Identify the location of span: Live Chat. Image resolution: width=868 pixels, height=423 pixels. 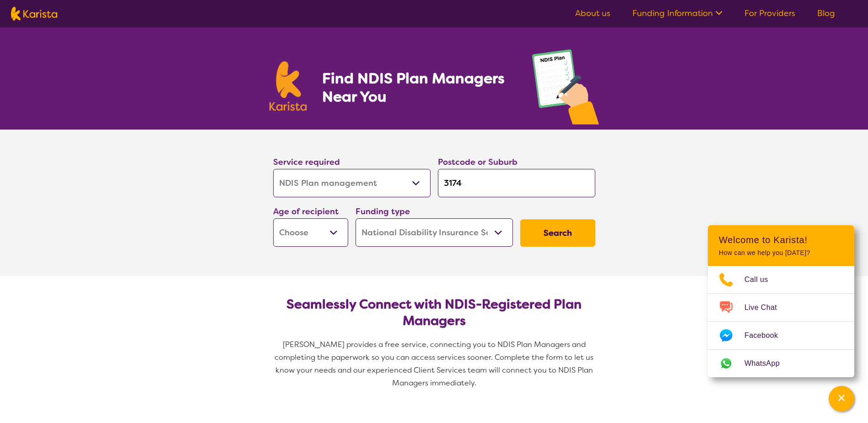
(766, 307).